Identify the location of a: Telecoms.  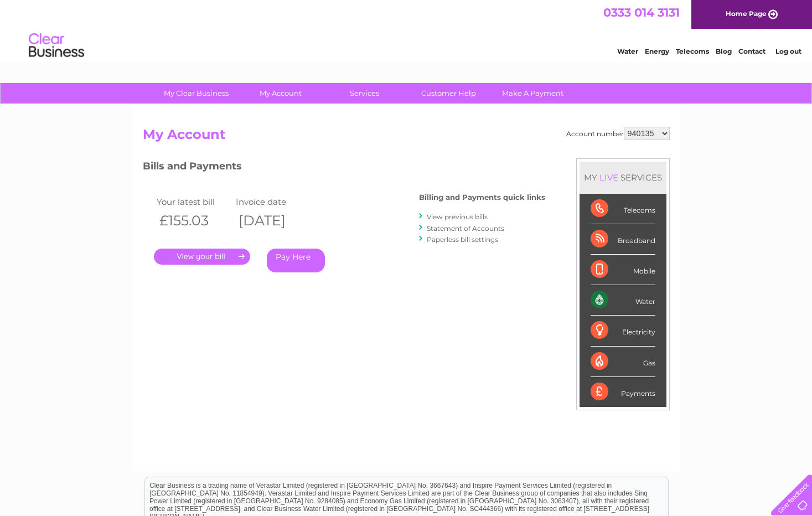
(693, 51).